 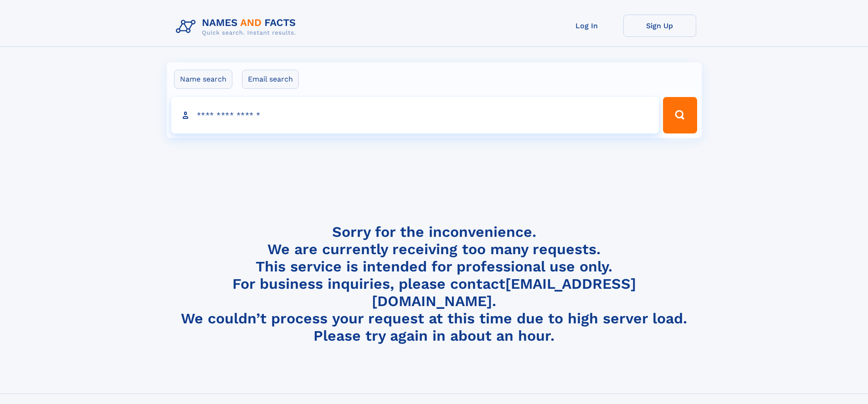 I want to click on button: Search Button, so click(x=680, y=115).